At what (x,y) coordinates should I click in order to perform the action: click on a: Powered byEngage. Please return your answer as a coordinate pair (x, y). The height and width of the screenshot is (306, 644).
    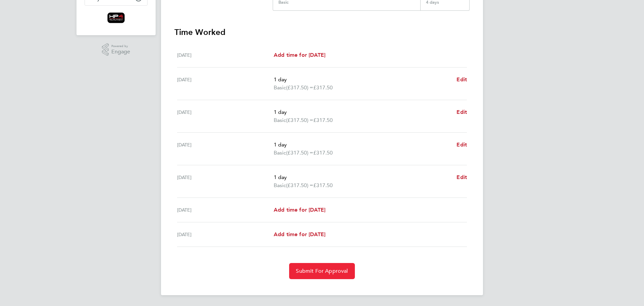
    Looking at the image, I should click on (116, 50).